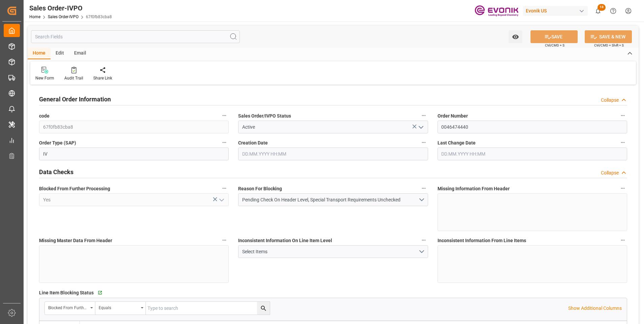 Image resolution: width=644 pixels, height=324 pixels. I want to click on span: Inconsistent Information From Line Items, so click(481, 240).